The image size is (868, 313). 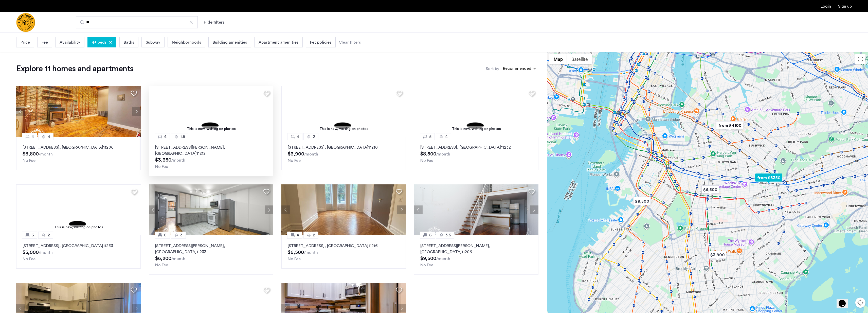 What do you see at coordinates (729, 125) in the screenshot?
I see `div: from $4100` at bounding box center [729, 125].